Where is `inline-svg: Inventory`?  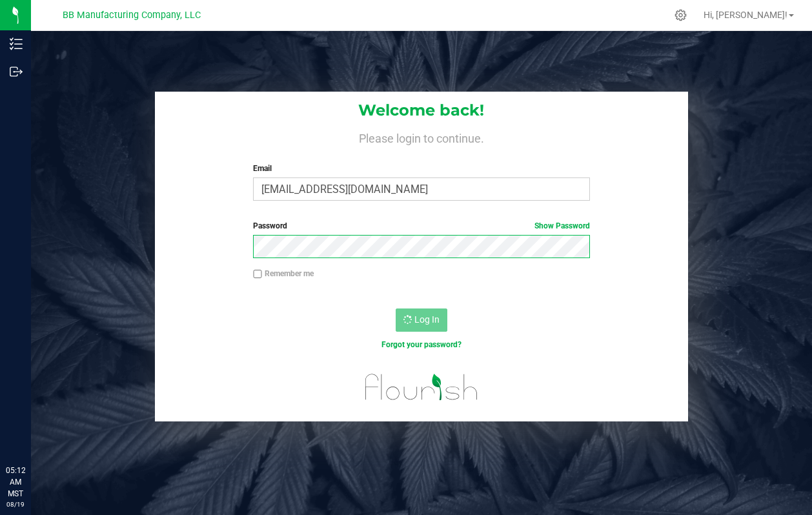
inline-svg: Inventory is located at coordinates (16, 44).